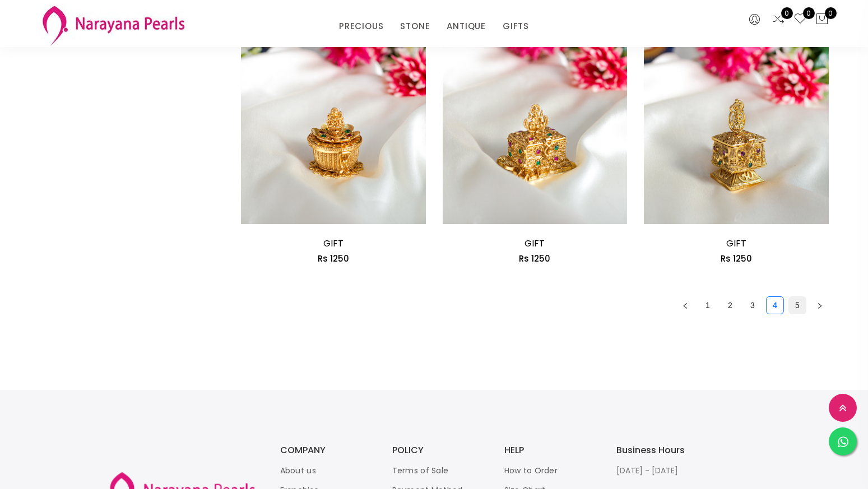  Describe the element at coordinates (707, 305) in the screenshot. I see `li: 1` at that location.